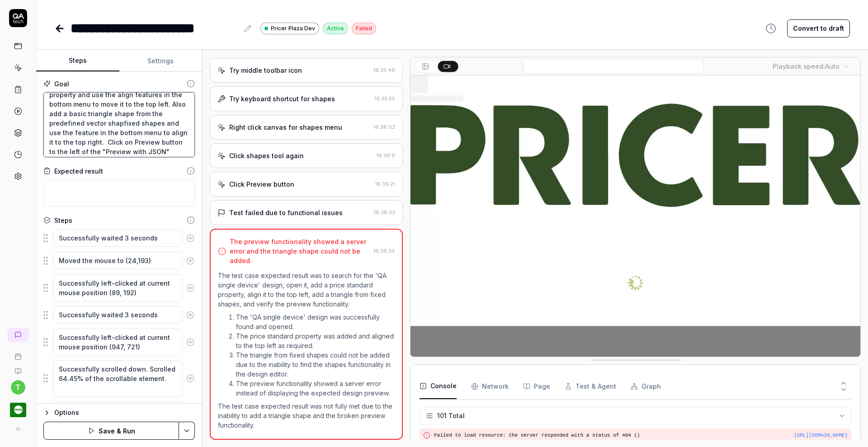  What do you see at coordinates (286, 127) in the screenshot?
I see `div: Right click canvas for shapes menu` at bounding box center [286, 127].